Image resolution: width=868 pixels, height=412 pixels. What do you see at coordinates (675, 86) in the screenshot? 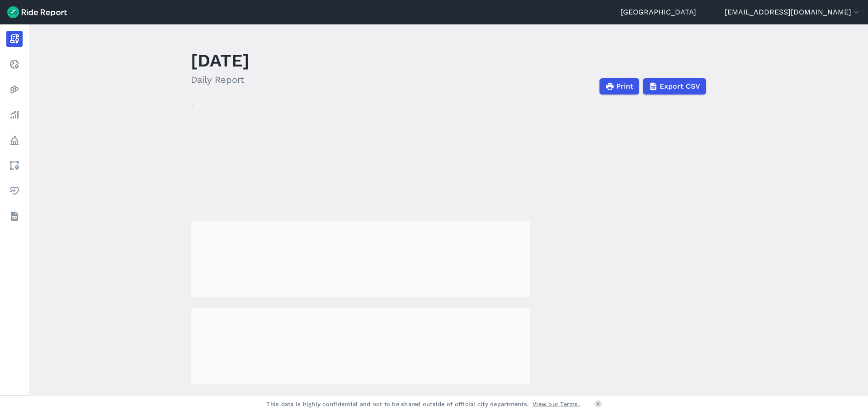
I see `button: Export CSV` at bounding box center [675, 86].